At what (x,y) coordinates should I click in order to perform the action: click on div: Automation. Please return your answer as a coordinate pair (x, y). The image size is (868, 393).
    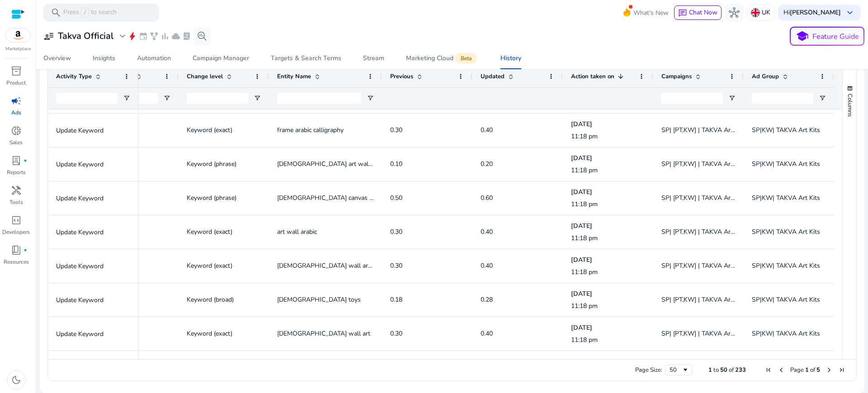
    Looking at the image, I should click on (154, 58).